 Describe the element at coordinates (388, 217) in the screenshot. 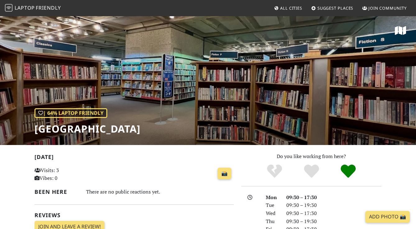

I see `a: Add Photo 📸` at that location.